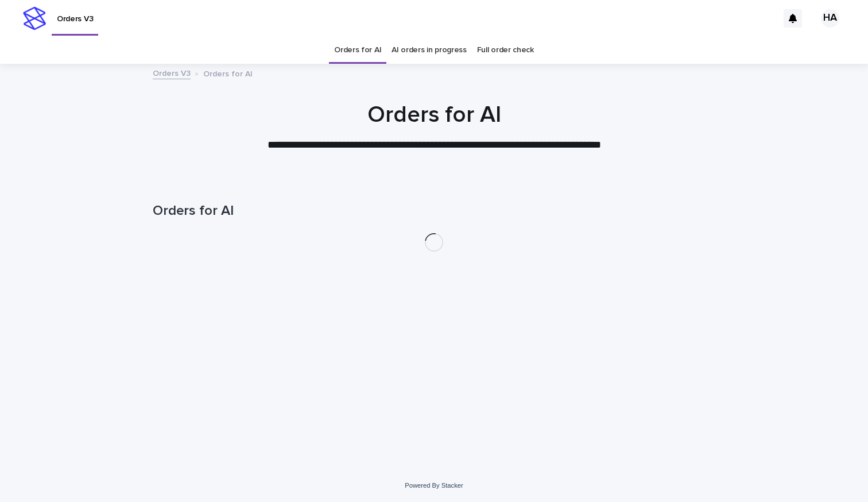 The image size is (868, 502). What do you see at coordinates (358, 50) in the screenshot?
I see `a: Orders for AI` at bounding box center [358, 50].